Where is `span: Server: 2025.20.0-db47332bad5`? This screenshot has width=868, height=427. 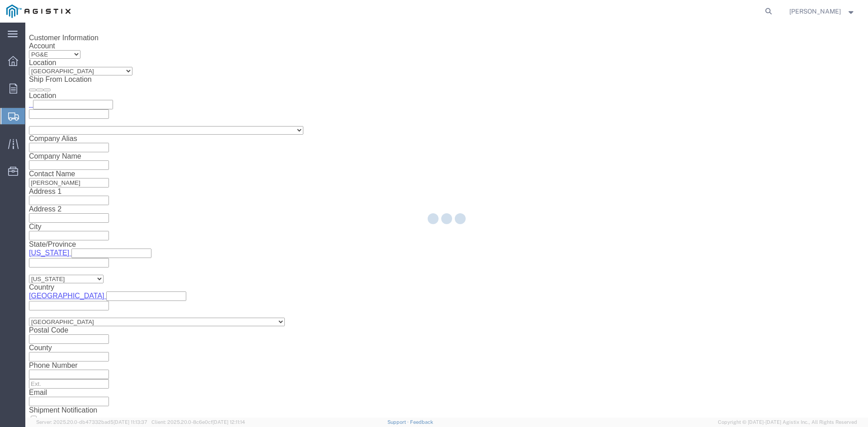
span: Server: 2025.20.0-db47332bad5 is located at coordinates (92, 422).